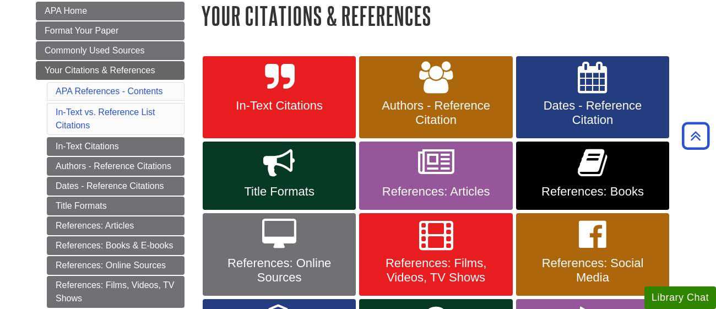  What do you see at coordinates (435, 192) in the screenshot?
I see `span: References: Articles` at bounding box center [435, 192].